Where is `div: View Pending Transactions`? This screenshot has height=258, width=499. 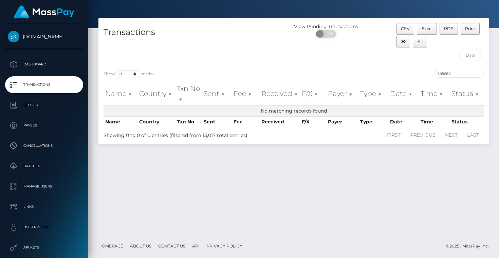
div: View Pending Transactions is located at coordinates (326, 26).